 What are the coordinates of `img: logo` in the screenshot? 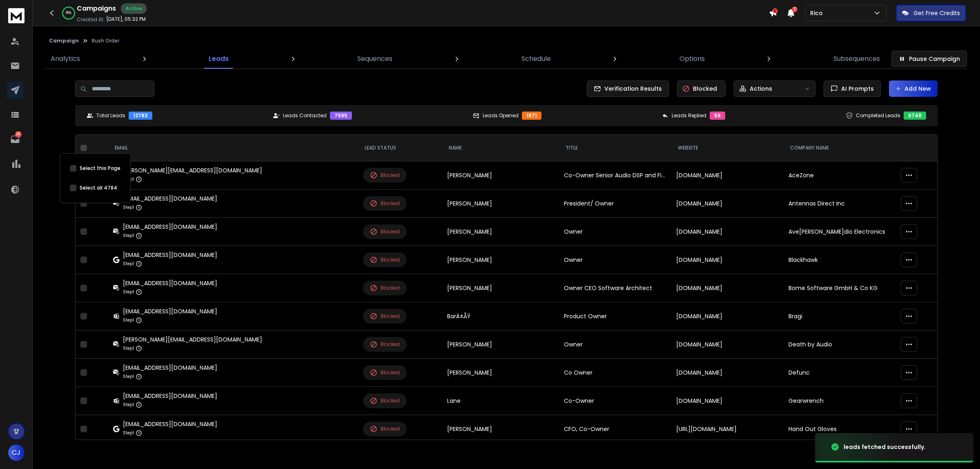 It's located at (16, 15).